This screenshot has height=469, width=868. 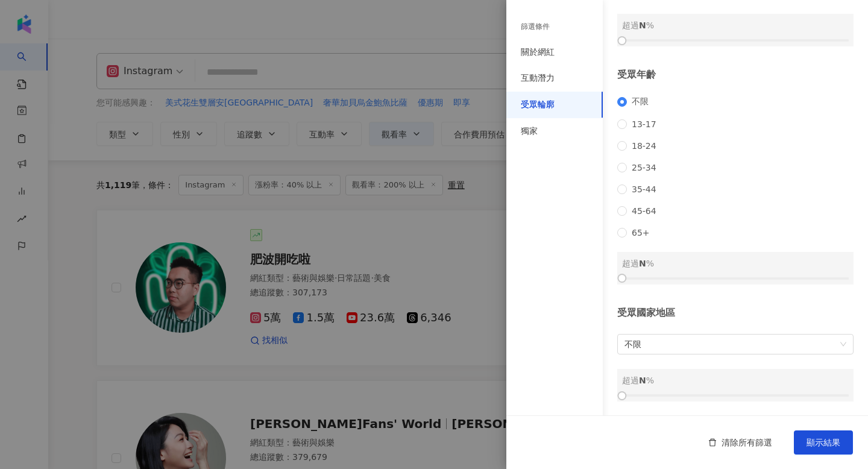 I want to click on div: 受眾輪廓, so click(x=538, y=105).